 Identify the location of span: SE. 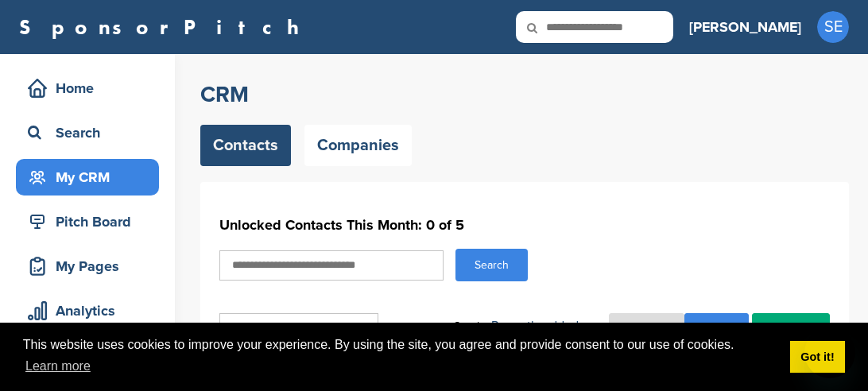
(833, 27).